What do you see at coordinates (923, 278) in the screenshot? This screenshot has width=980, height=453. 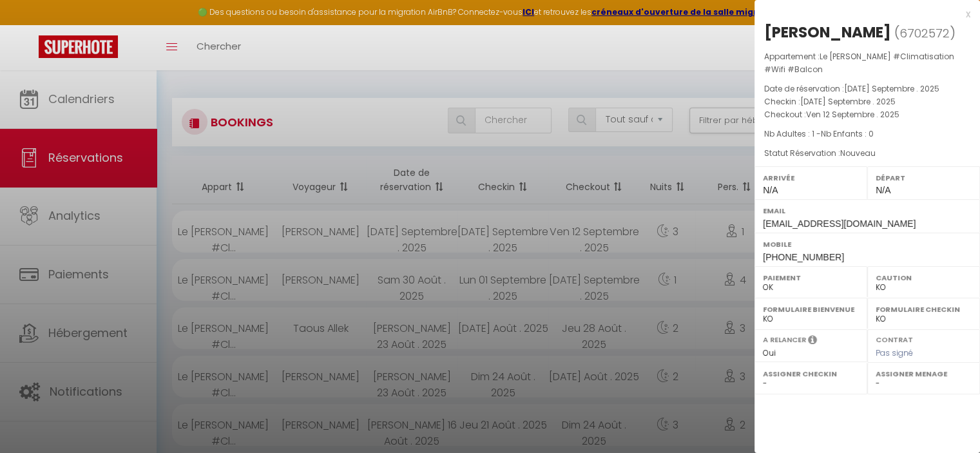 I see `label: Caution` at bounding box center [923, 278].